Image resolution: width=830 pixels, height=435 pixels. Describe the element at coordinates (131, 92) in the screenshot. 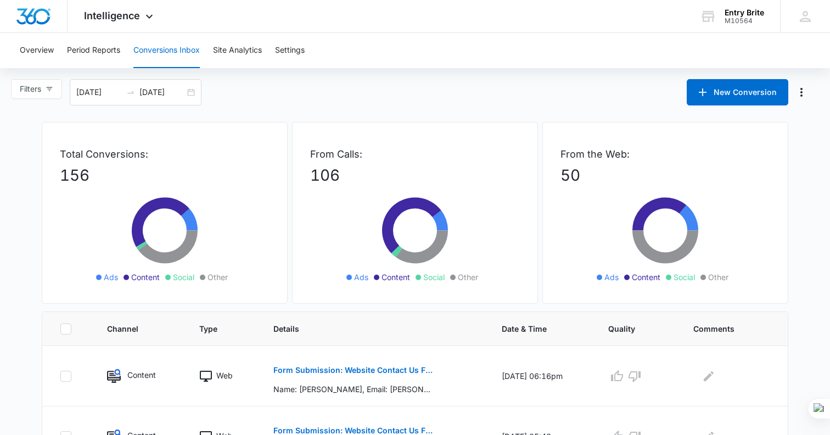

I see `span: swap-right` at that location.